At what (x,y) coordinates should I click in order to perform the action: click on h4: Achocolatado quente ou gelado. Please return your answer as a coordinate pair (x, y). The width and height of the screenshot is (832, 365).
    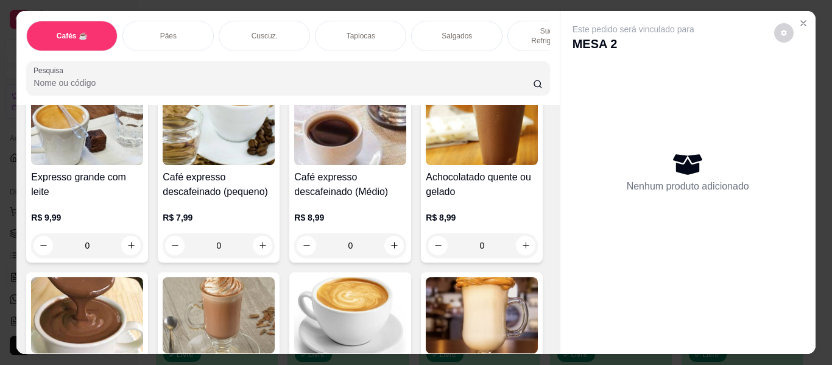
    Looking at the image, I should click on (482, 185).